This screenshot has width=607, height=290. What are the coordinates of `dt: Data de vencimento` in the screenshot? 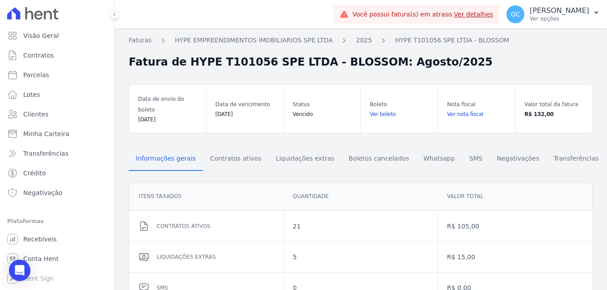 It's located at (245, 105).